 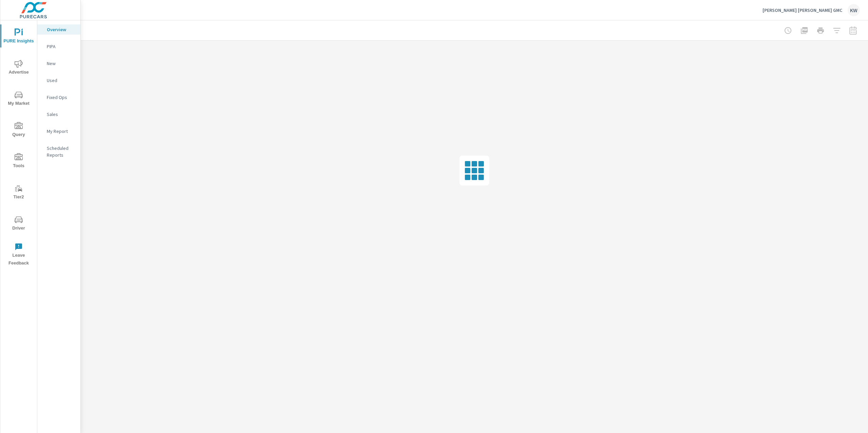 What do you see at coordinates (59, 30) in the screenshot?
I see `div: Overview` at bounding box center [59, 30].